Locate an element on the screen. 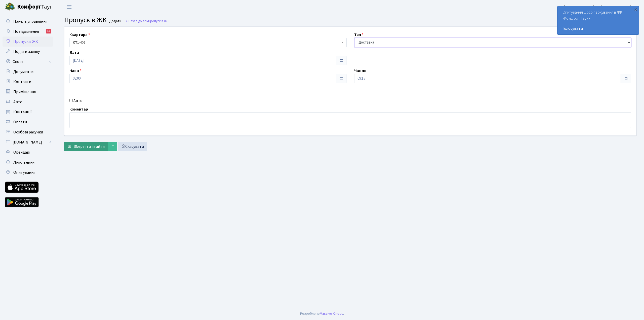  span: Контакти is located at coordinates (22, 81).